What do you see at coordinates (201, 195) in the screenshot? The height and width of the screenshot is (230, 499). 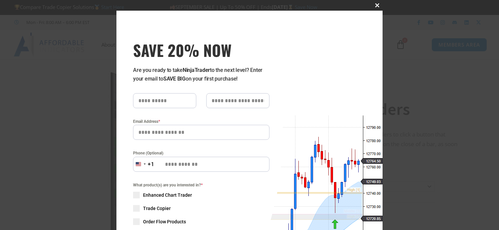 I see `label: Enhanced Chart Trader` at bounding box center [201, 195].